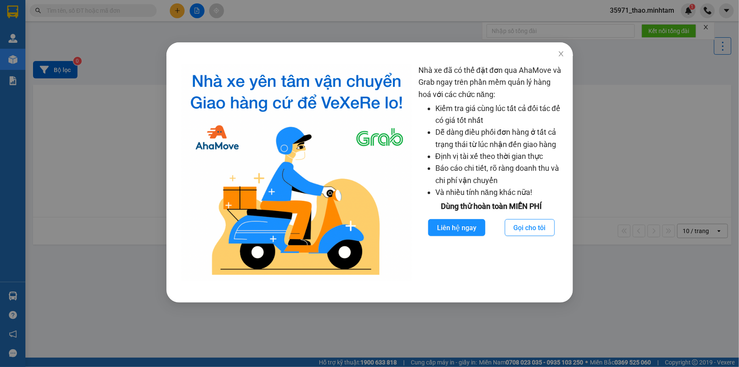 The height and width of the screenshot is (367, 739). I want to click on button: Gọi cho tôi, so click(529, 227).